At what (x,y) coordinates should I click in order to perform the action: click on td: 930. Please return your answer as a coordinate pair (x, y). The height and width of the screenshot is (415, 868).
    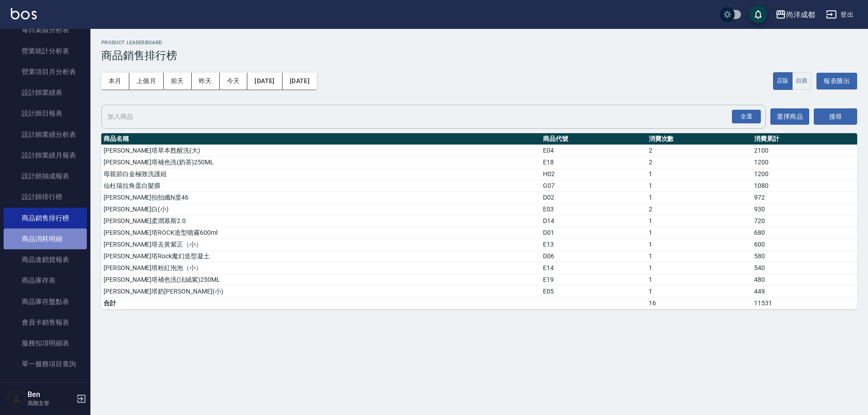
    Looking at the image, I should click on (804, 209).